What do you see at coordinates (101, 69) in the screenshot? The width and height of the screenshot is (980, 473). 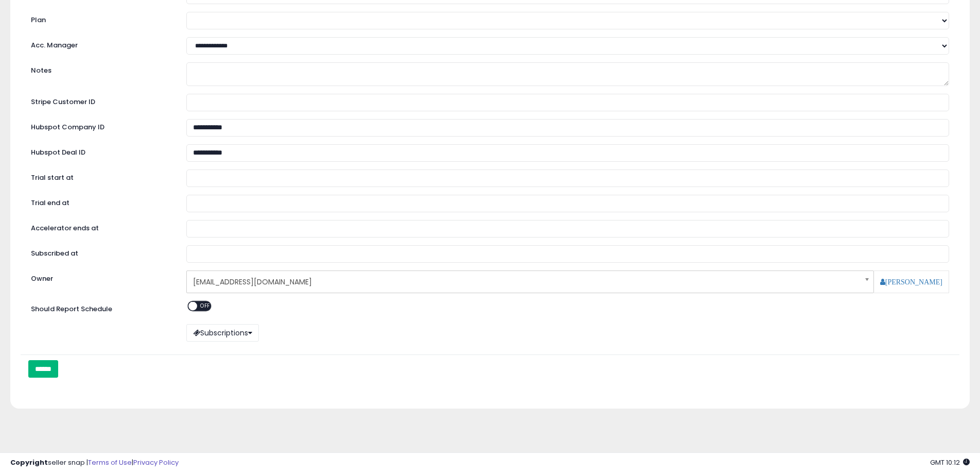 I see `label: Notes` at bounding box center [101, 69].